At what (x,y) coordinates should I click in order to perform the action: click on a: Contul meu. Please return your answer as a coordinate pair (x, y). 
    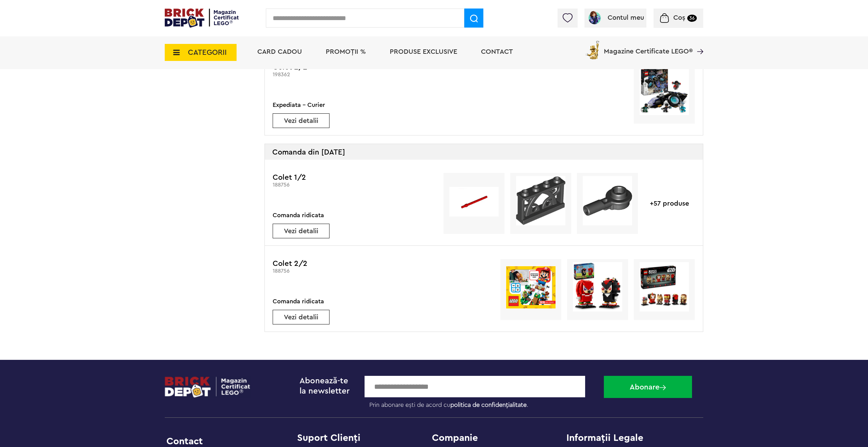
    Looking at the image, I should click on (615, 18).